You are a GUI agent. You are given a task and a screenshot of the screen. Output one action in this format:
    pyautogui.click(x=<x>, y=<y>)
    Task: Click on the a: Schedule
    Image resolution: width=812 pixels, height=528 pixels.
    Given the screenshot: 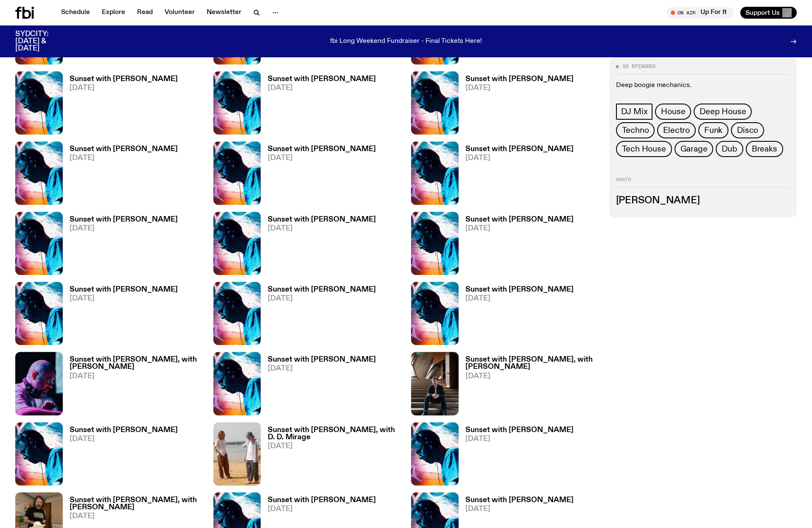 What is the action you would take?
    pyautogui.click(x=76, y=13)
    